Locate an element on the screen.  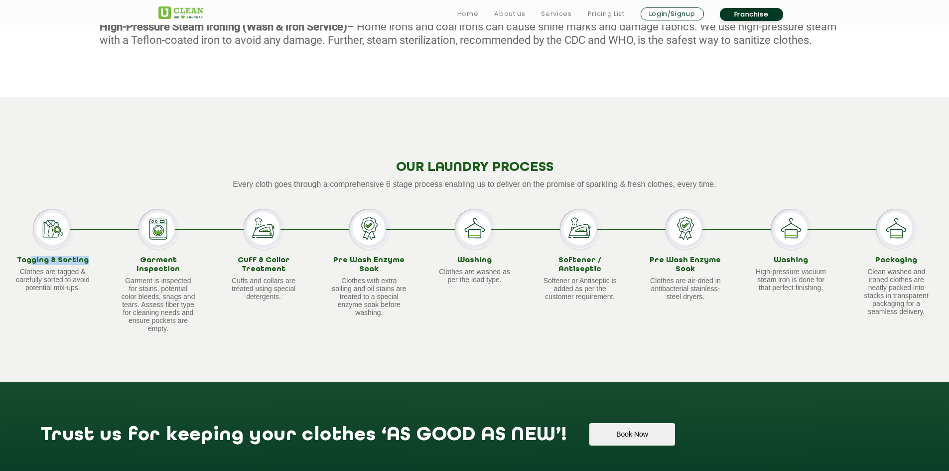
p: Softener or Antiseptic is added as per the customer requirement. is located at coordinates (580, 288).